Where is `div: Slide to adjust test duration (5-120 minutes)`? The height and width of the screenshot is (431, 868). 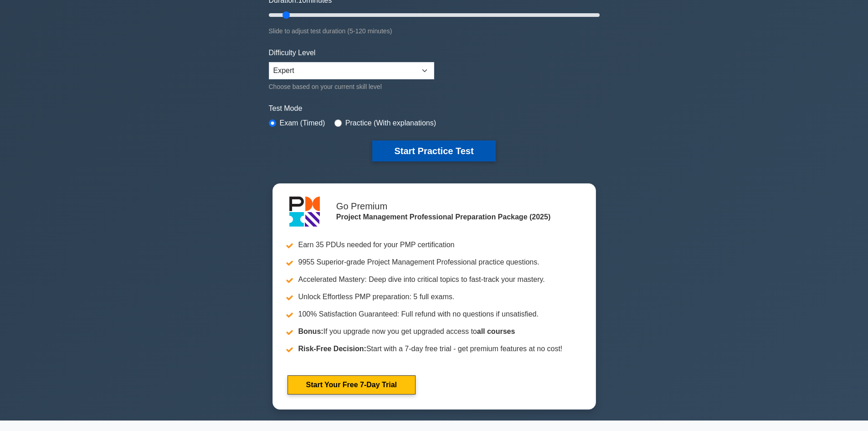 div: Slide to adjust test duration (5-120 minutes) is located at coordinates (434, 31).